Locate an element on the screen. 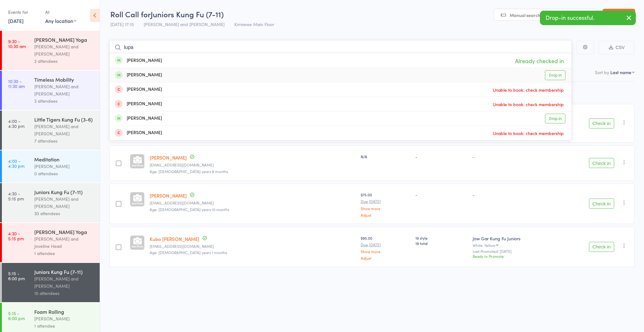 The height and width of the screenshot is (332, 644). div: 30 attendees is located at coordinates (64, 213).